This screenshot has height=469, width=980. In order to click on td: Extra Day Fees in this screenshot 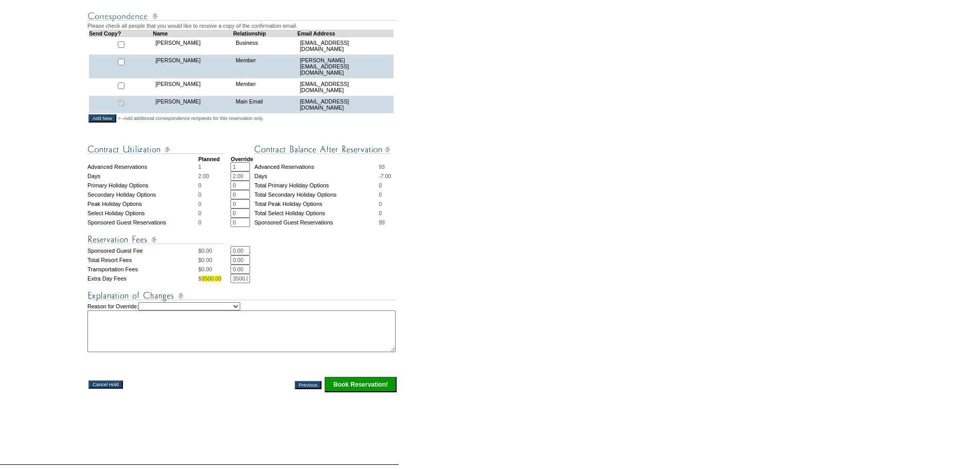, I will do `click(142, 278)`.